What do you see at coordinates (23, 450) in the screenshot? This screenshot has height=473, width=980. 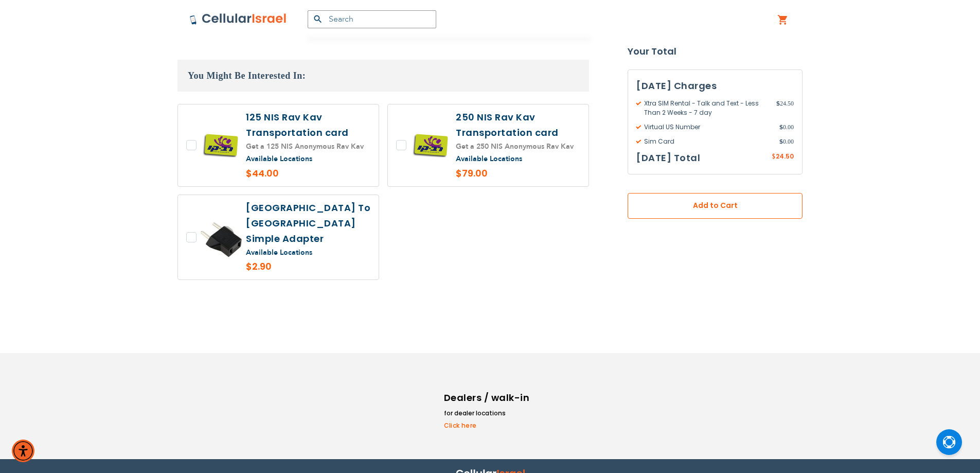 I see `div: Accessibility Menu` at bounding box center [23, 450].